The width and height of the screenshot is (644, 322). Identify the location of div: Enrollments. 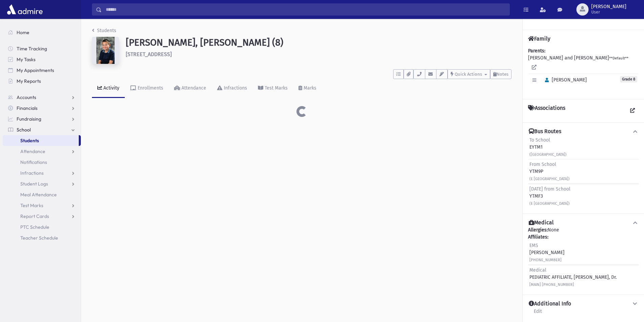
(150, 88).